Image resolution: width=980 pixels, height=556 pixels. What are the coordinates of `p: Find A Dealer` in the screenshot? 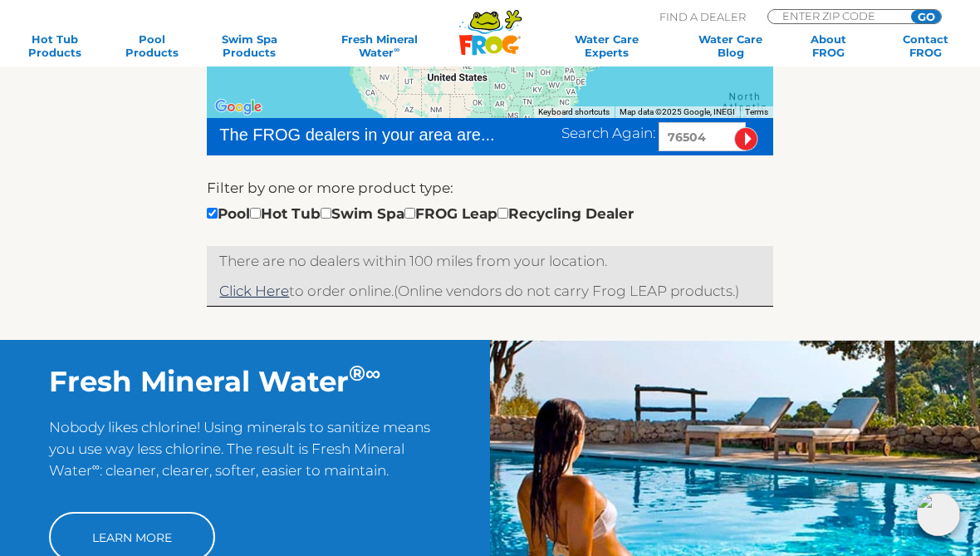 It's located at (703, 17).